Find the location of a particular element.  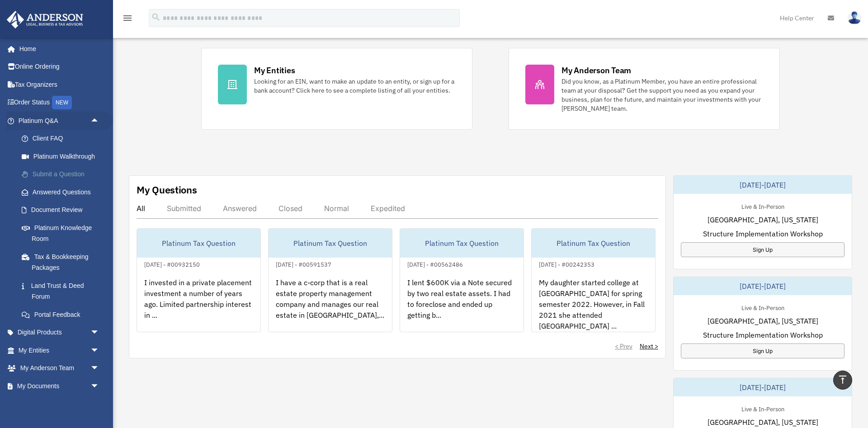

a: My Anderson Teamarrow_drop_down is located at coordinates (60, 368).